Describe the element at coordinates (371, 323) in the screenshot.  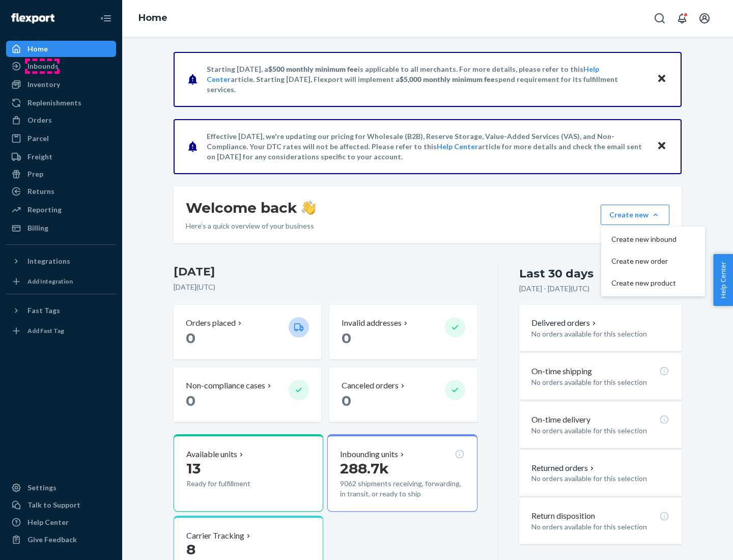
I see `p: Invalid addresses` at that location.